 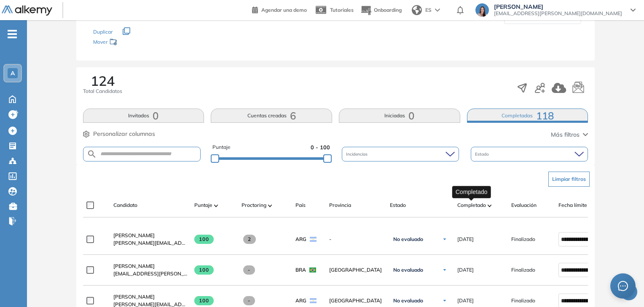 I want to click on span: Más filtros, so click(x=565, y=135).